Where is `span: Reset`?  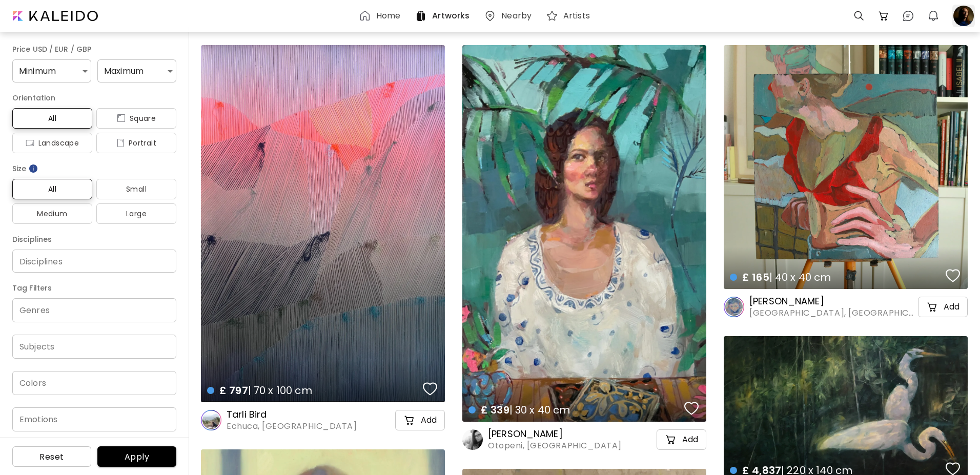 span: Reset is located at coordinates (52, 457).